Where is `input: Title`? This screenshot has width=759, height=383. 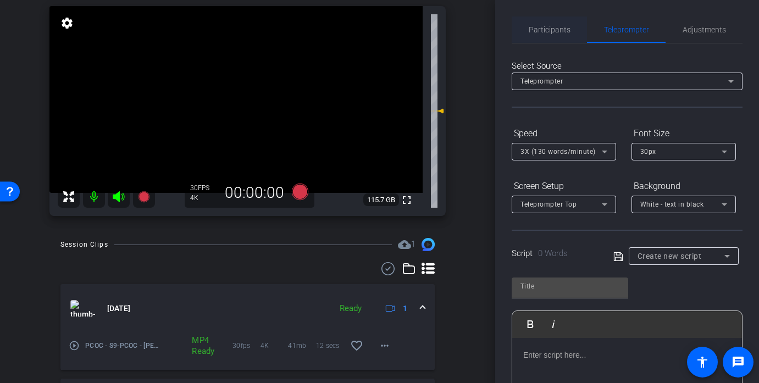
input: Title is located at coordinates (570, 286).